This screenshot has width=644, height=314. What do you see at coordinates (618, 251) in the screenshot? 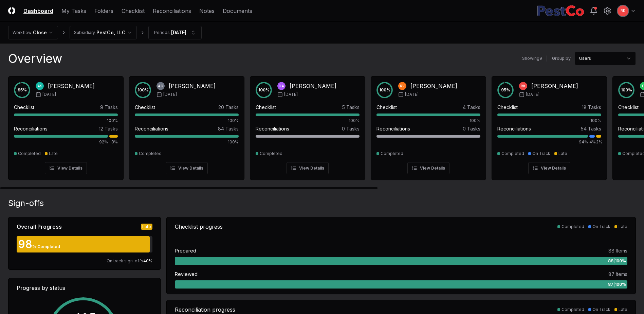
I see `div: 88 Items` at bounding box center [618, 251].